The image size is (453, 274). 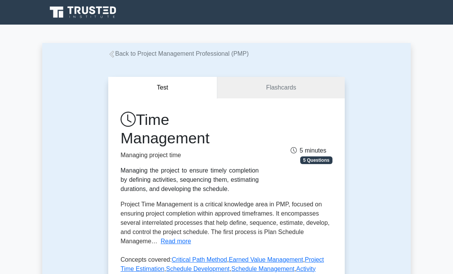 What do you see at coordinates (222, 264) in the screenshot?
I see `a: Project Time Estimation` at bounding box center [222, 264].